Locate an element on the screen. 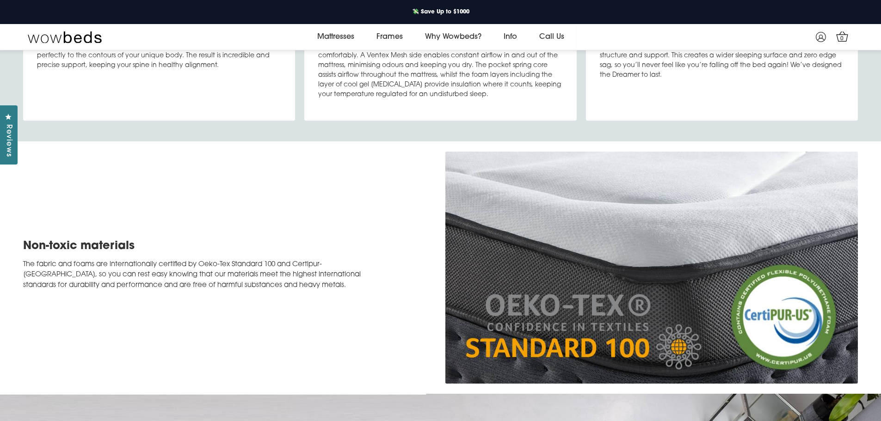 The height and width of the screenshot is (421, 881). h2: Non-toxic materials is located at coordinates (197, 247).